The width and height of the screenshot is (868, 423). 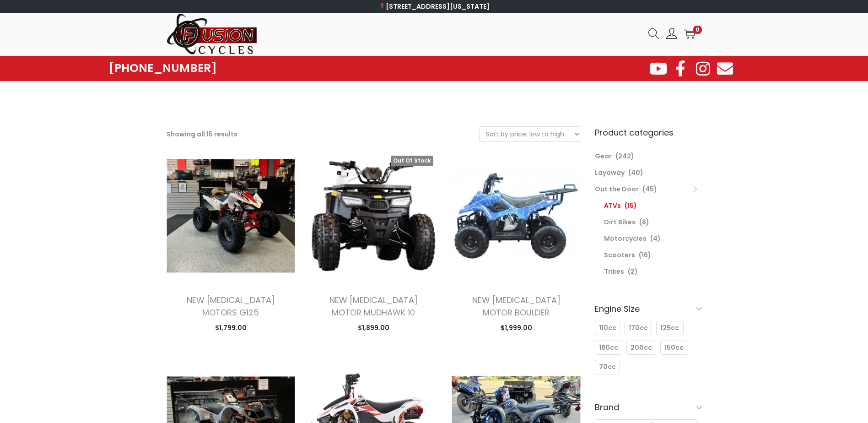 What do you see at coordinates (670, 328) in the screenshot?
I see `span: 125cc` at bounding box center [670, 328].